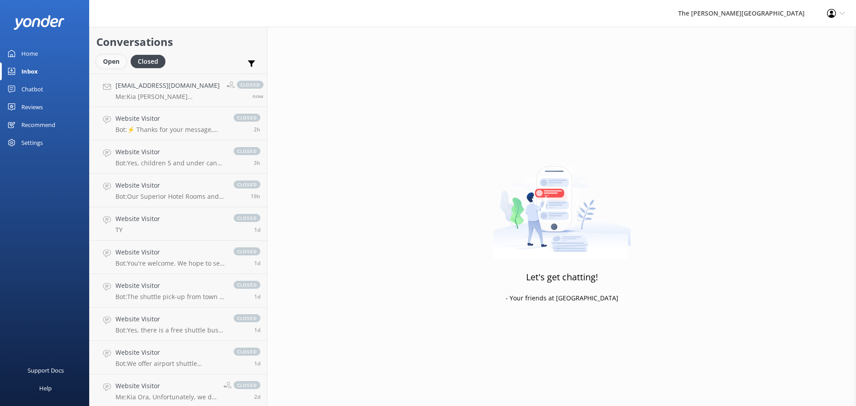 The height and width of the screenshot is (406, 856). What do you see at coordinates (150, 61) in the screenshot?
I see `a: Closed` at bounding box center [150, 61].